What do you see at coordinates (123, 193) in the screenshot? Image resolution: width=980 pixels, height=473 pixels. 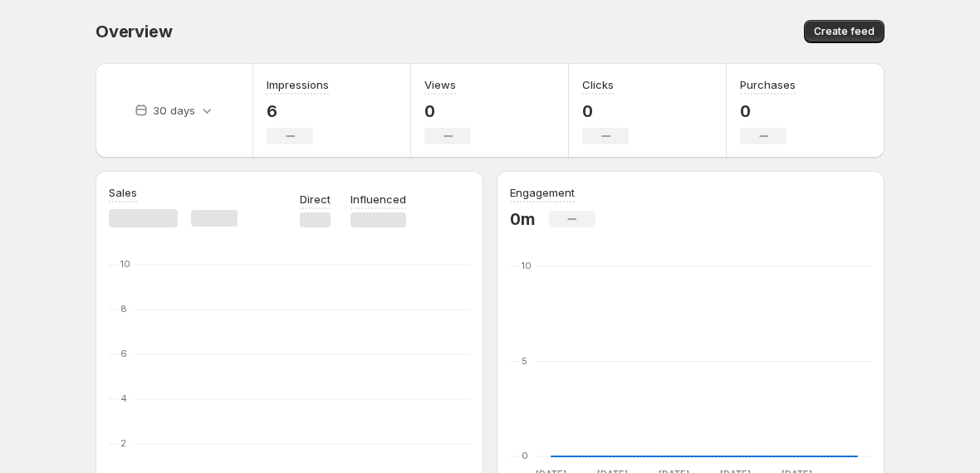 I see `h3: Sales` at bounding box center [123, 193].